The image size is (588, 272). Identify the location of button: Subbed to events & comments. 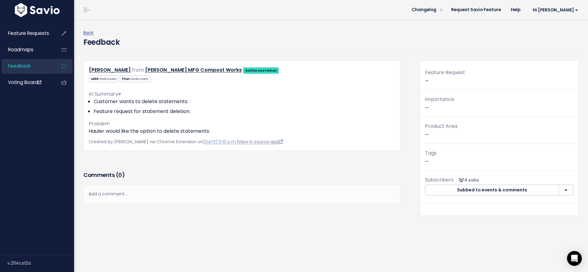
(492, 190).